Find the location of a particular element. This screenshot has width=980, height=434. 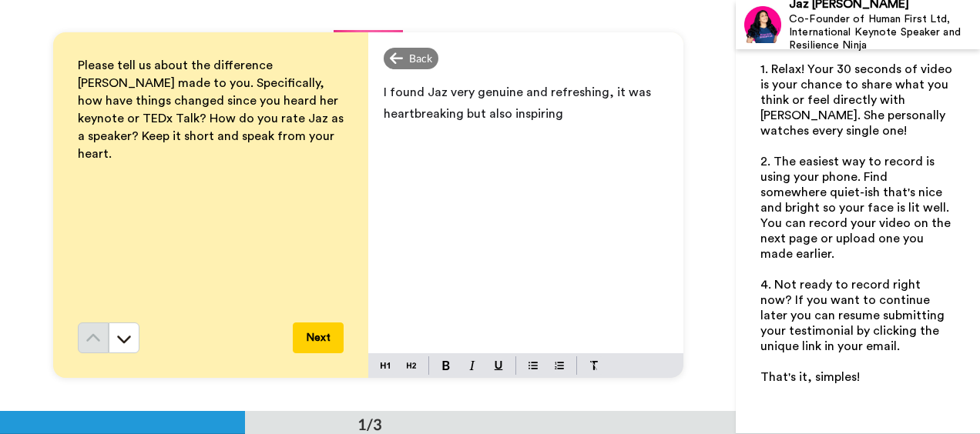

span: That's it, simples! is located at coordinates (810, 378).